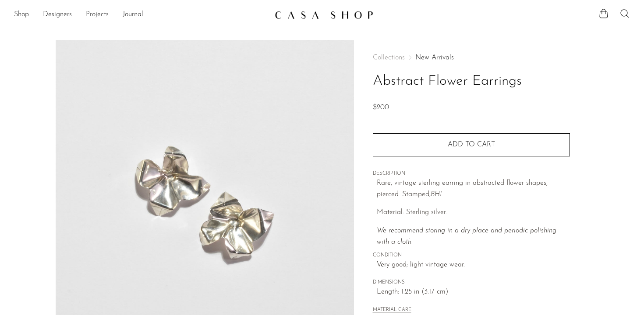  I want to click on span: Length: 1.25 in (3.17 cm), so click(473, 293).